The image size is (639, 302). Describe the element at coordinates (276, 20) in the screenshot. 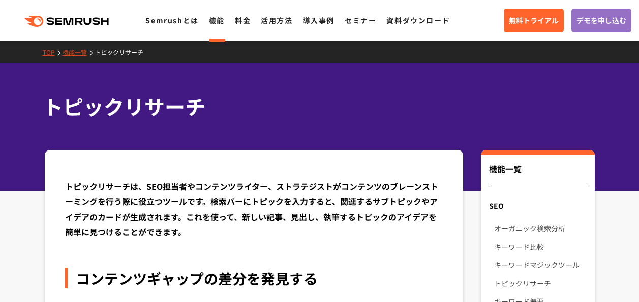

I see `a: 活用方法` at that location.